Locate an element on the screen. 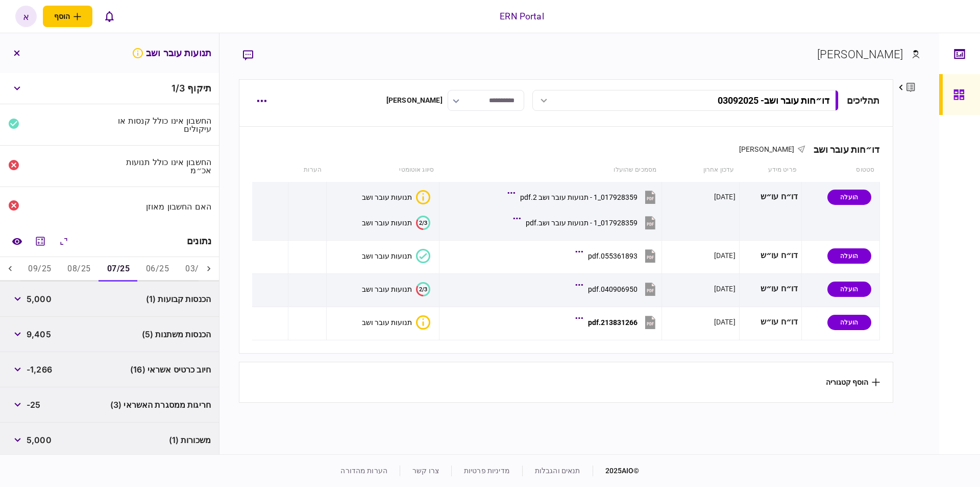 The width and height of the screenshot is (980, 487). span: 1 / 3 is located at coordinates (178, 88).